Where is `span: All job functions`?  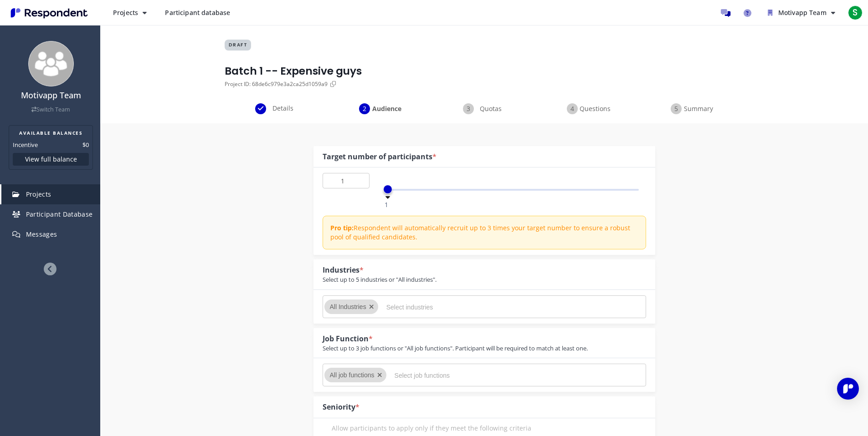 span: All job functions is located at coordinates (352, 375).